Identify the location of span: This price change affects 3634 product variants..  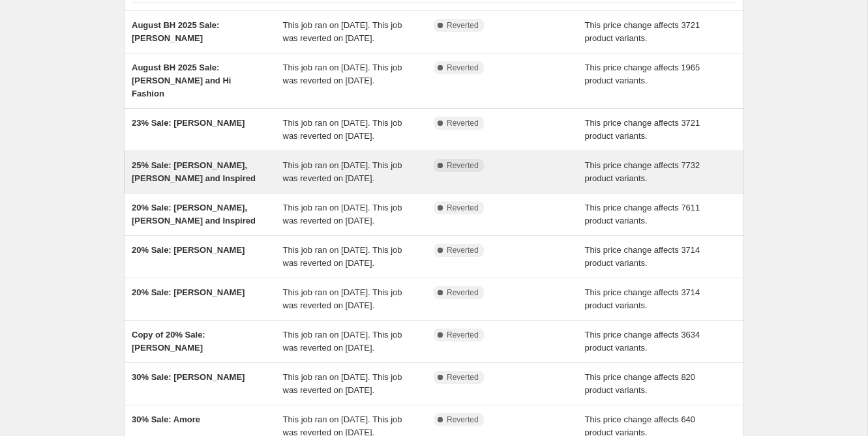
(642, 341).